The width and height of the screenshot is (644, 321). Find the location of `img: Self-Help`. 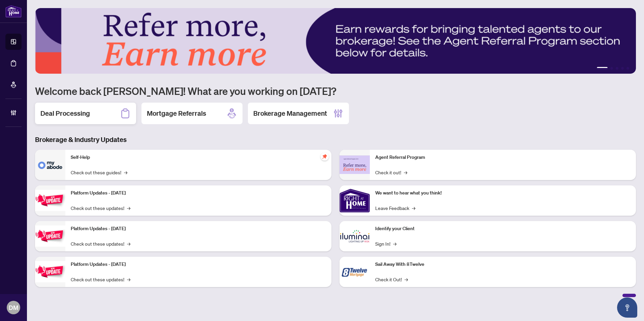

img: Self-Help is located at coordinates (50, 165).